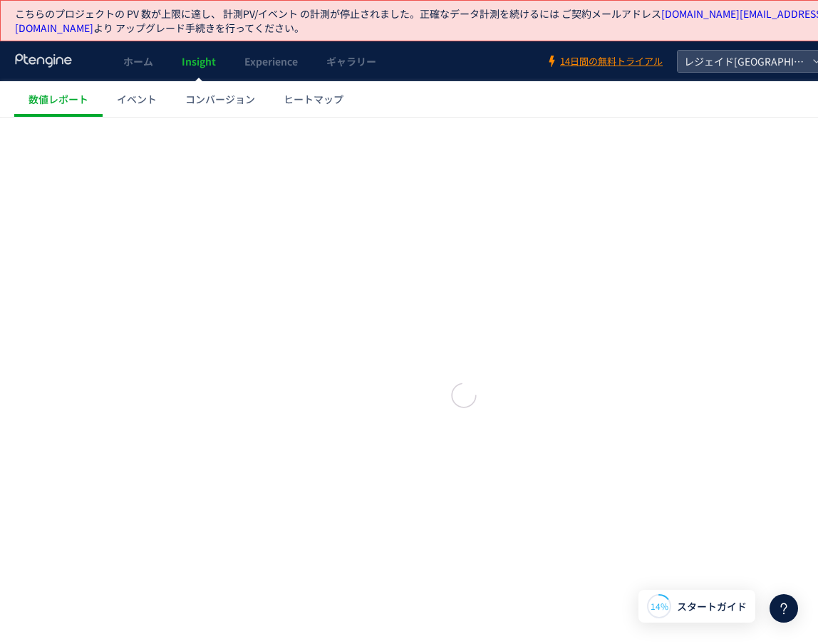 This screenshot has height=644, width=818. I want to click on span: Experience, so click(271, 61).